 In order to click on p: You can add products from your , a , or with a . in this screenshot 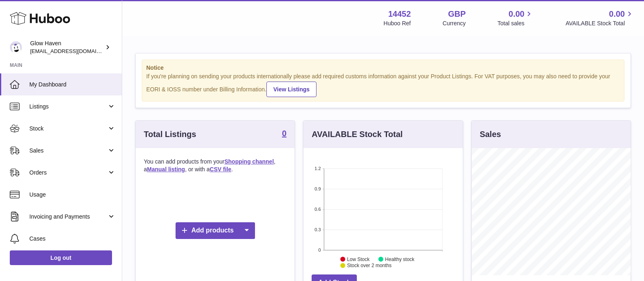, I will do `click(216, 165)`.